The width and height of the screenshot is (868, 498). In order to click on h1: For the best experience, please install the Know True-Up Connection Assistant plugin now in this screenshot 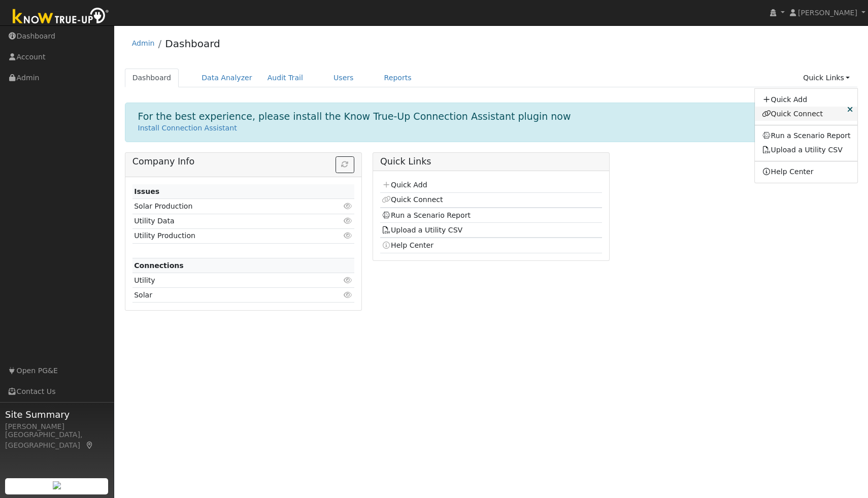, I will do `click(354, 116)`.